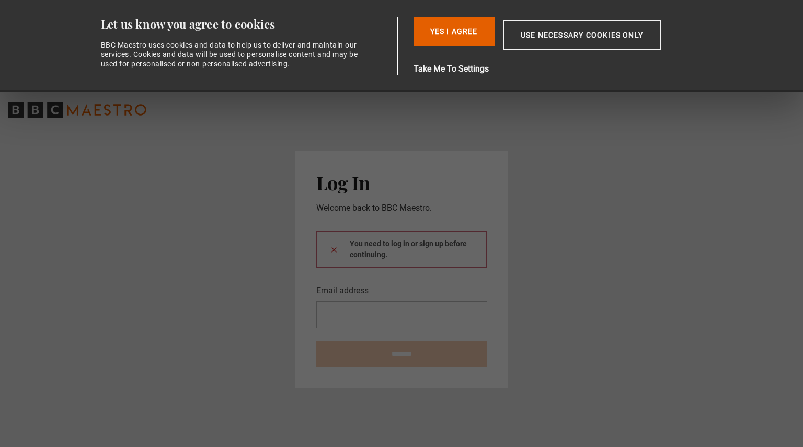 This screenshot has width=803, height=447. I want to click on svg: BBC Maestro, so click(77, 110).